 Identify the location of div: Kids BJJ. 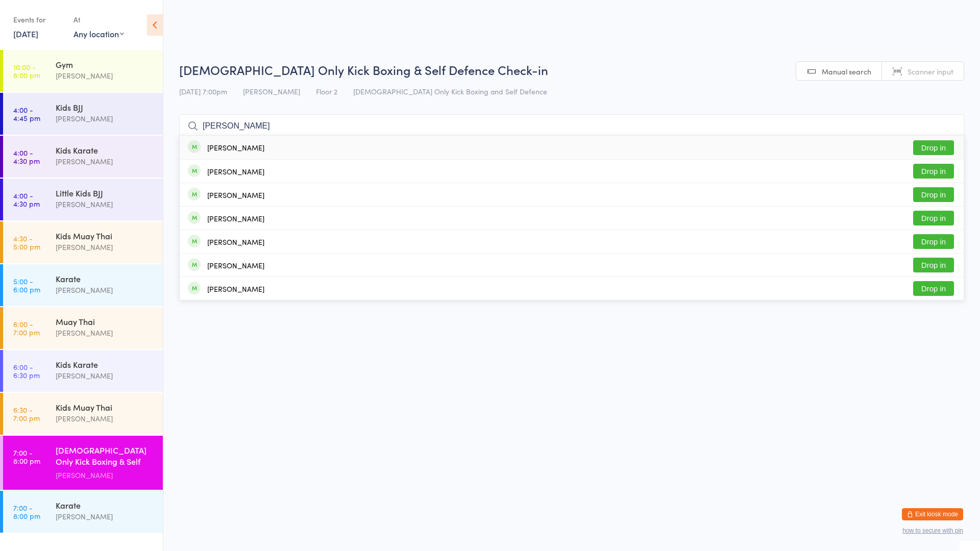
(104, 107).